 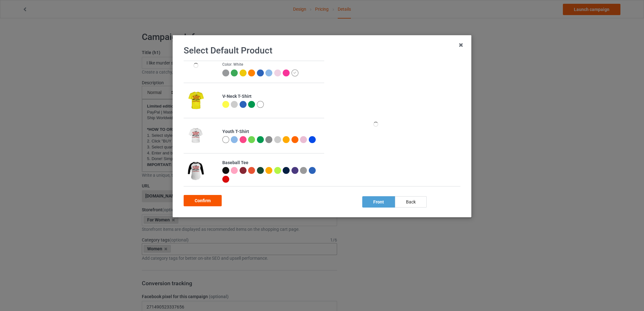 I want to click on div: front, so click(x=378, y=202).